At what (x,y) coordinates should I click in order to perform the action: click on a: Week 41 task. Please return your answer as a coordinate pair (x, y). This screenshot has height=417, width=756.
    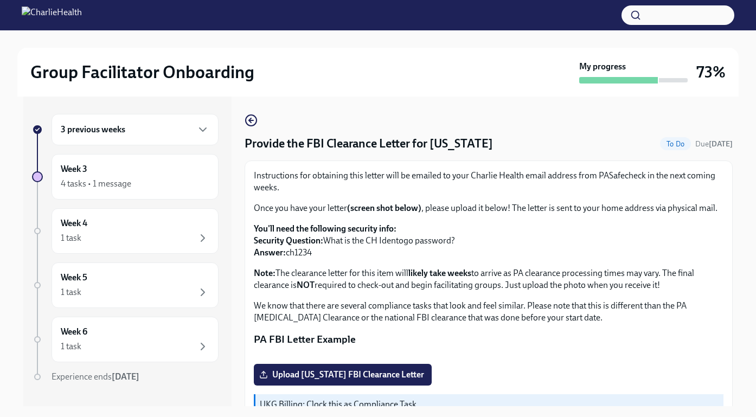
    Looking at the image, I should click on (125, 231).